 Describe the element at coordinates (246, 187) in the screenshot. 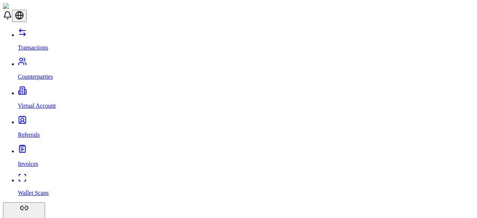

I see `a: Wallet Scans` at that location.